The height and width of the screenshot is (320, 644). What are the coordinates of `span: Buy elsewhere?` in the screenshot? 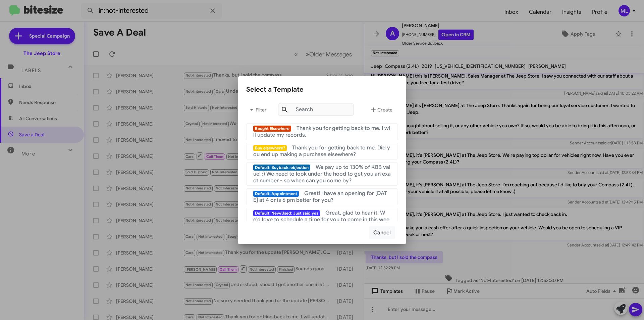 It's located at (270, 148).